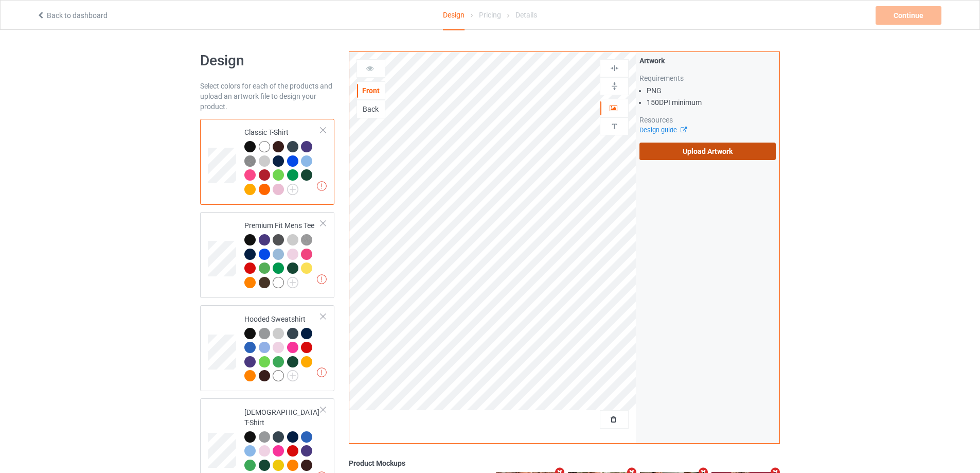 This screenshot has height=473, width=980. I want to click on div: Pricing, so click(490, 15).